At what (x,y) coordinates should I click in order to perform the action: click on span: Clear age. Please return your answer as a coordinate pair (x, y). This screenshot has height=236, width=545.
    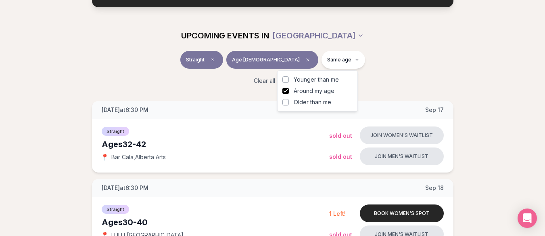
    Looking at the image, I should click on (308, 60).